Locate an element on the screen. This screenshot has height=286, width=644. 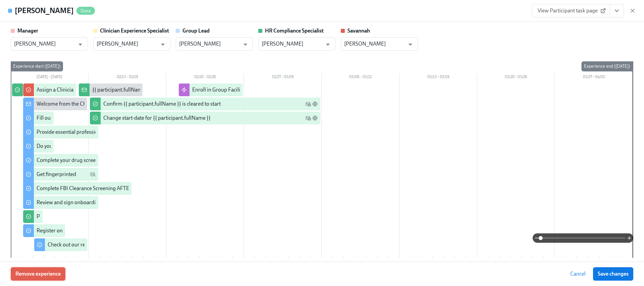
svg: Personal Email is located at coordinates (93, 174).